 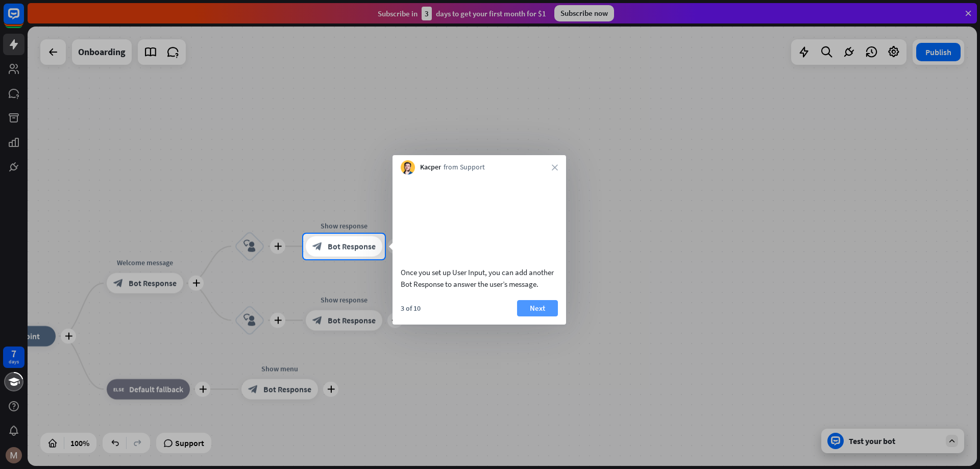 What do you see at coordinates (555, 167) in the screenshot?
I see `i: close` at bounding box center [555, 167].